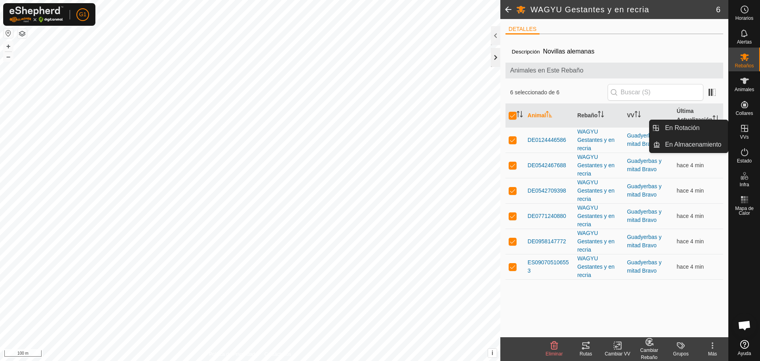  Describe the element at coordinates (36, 14) in the screenshot. I see `img: Logo Gallagher` at that location.